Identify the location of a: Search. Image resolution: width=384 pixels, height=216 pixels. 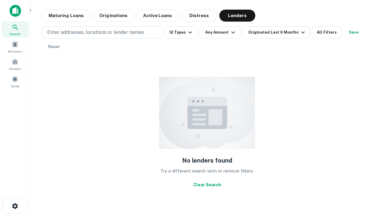
(15, 29).